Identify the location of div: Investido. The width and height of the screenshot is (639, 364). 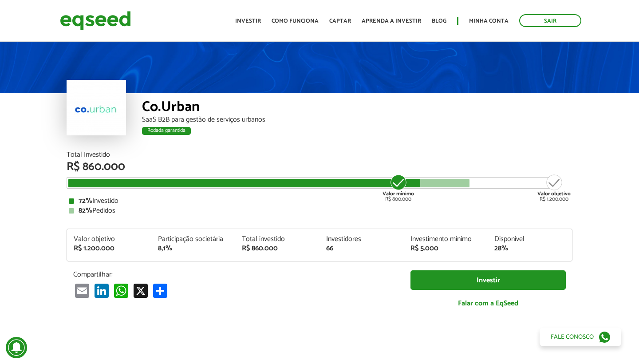
(320, 201).